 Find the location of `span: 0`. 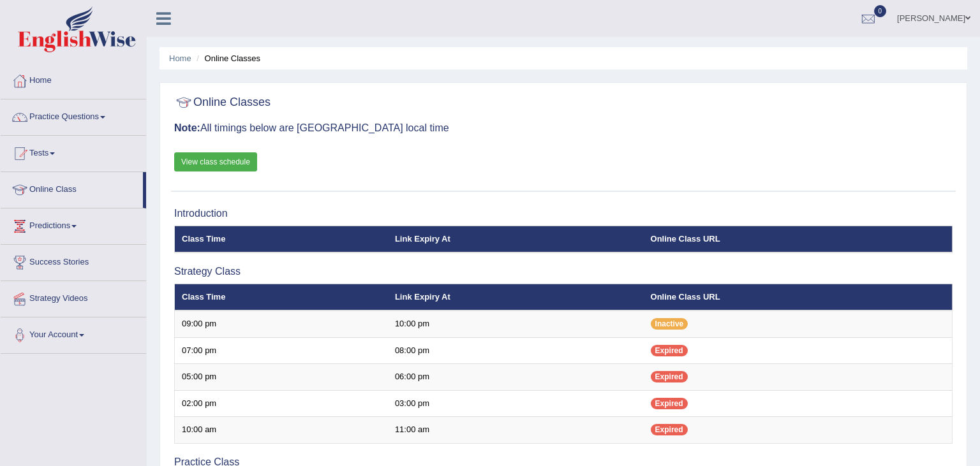

span: 0 is located at coordinates (881, 11).